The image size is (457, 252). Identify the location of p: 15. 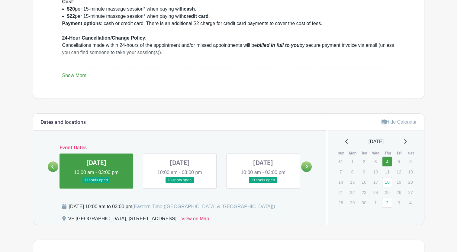
(352, 182).